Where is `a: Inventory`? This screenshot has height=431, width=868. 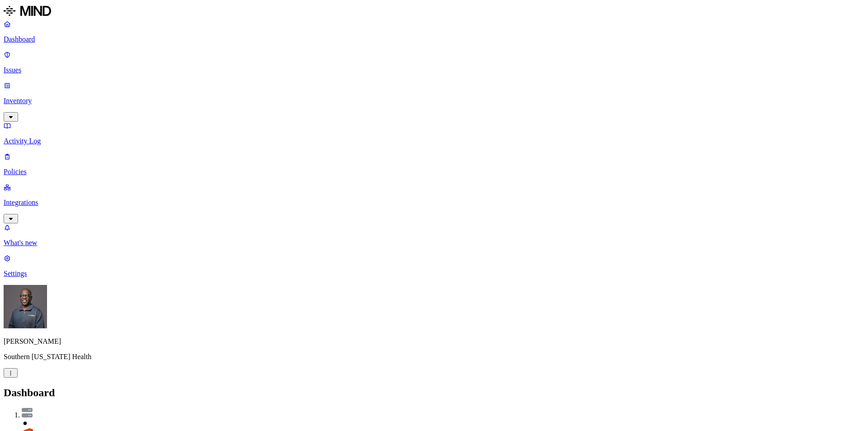
a: Inventory is located at coordinates (434, 101).